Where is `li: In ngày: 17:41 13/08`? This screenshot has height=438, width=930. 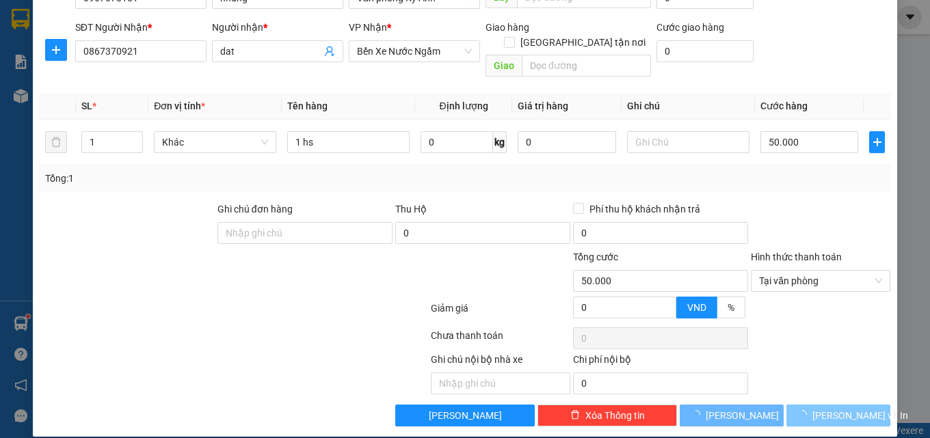
li: In ngày: 17:41 13/08 is located at coordinates (79, 111).